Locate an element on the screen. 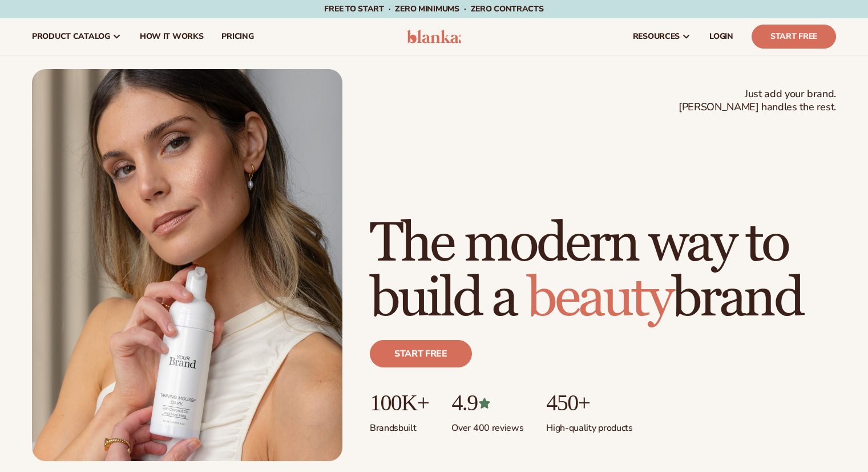  span: LOGIN is located at coordinates (721, 37).